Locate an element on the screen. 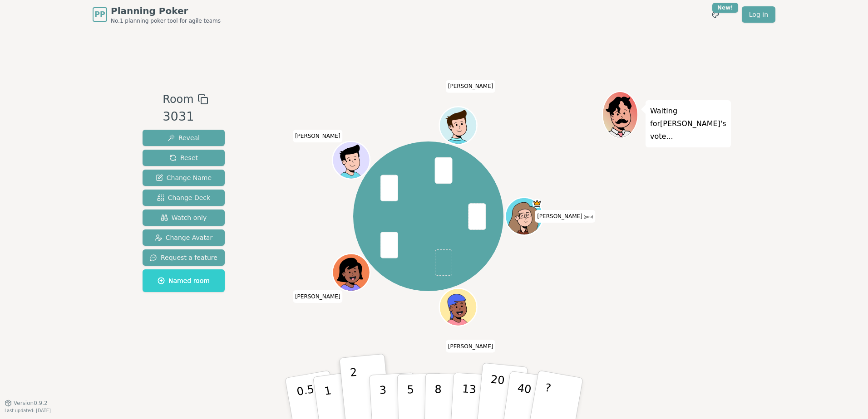 The height and width of the screenshot is (419, 868). button: Reset is located at coordinates (183, 158).